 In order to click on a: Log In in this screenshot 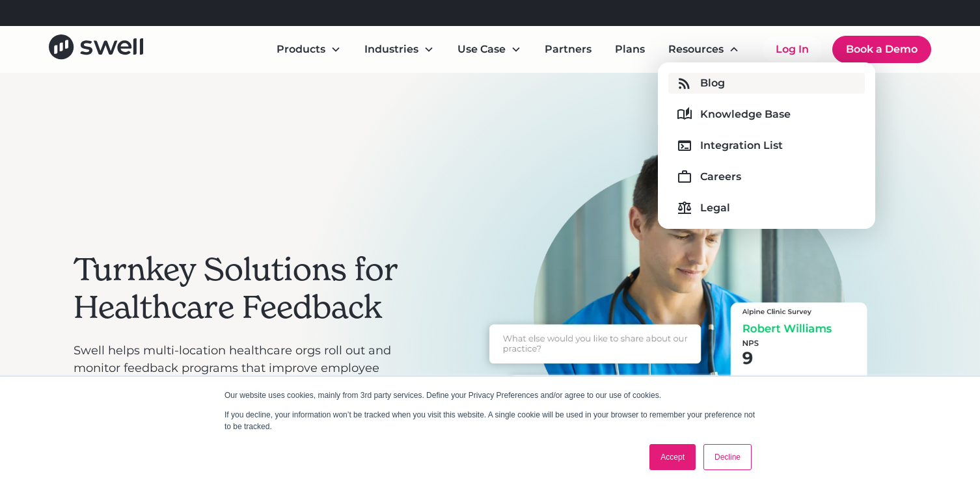, I will do `click(792, 49)`.